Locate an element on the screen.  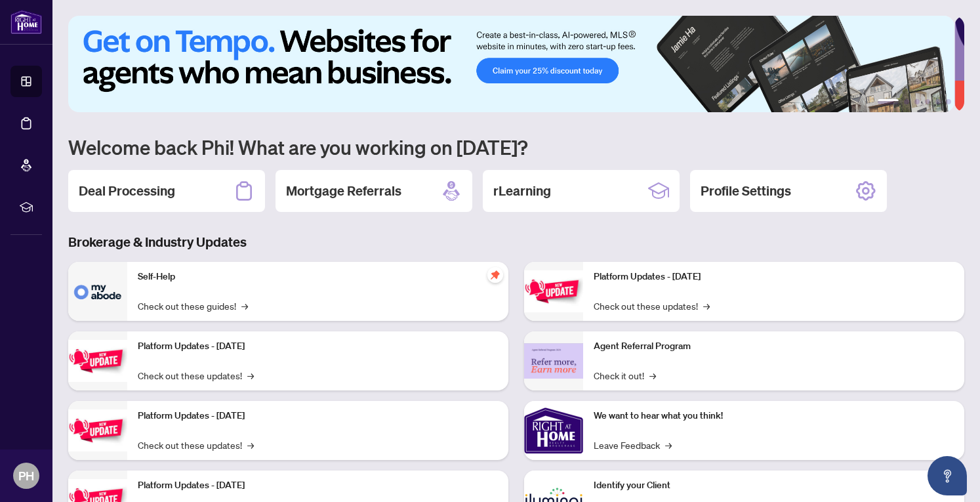
img: Platform Updates - September 16, 2025 is located at coordinates (98, 360).